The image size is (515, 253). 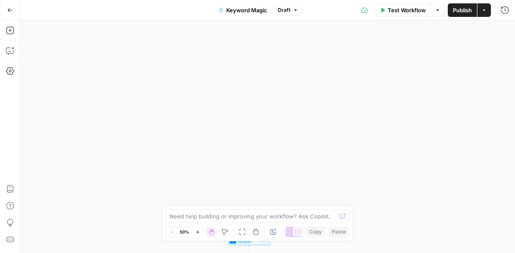 What do you see at coordinates (316, 232) in the screenshot?
I see `button: Copy` at bounding box center [316, 232].